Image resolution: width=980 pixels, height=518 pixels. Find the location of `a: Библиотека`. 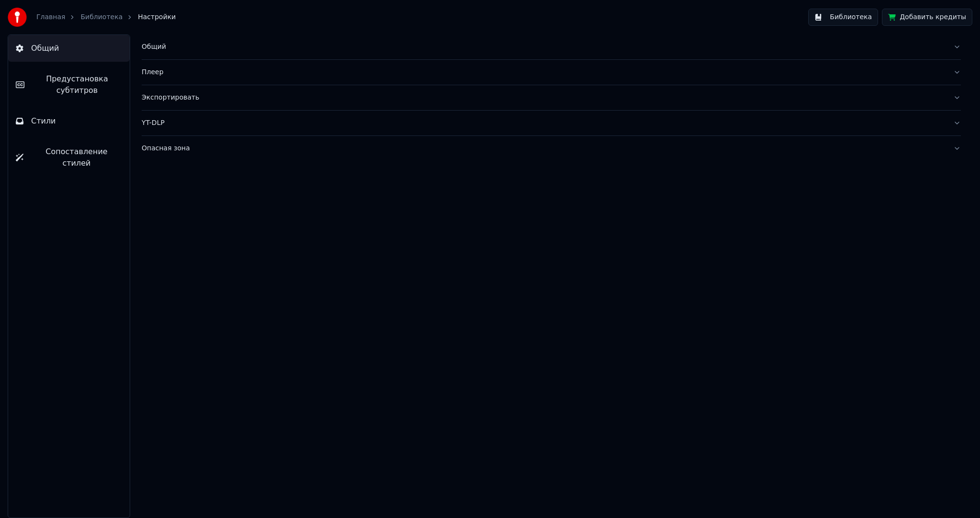

a: Библиотека is located at coordinates (101, 17).